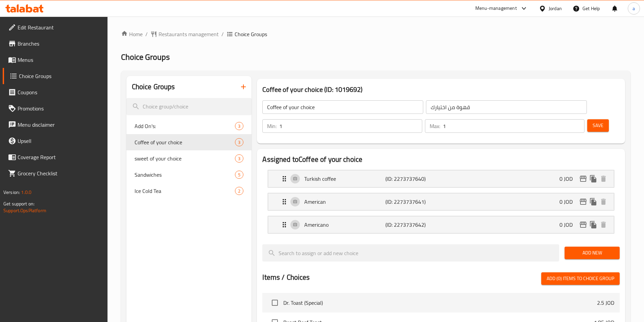 This screenshot has width=644, height=322. What do you see at coordinates (188, 159) in the screenshot?
I see `div: sweet of your choice3` at bounding box center [188, 159].